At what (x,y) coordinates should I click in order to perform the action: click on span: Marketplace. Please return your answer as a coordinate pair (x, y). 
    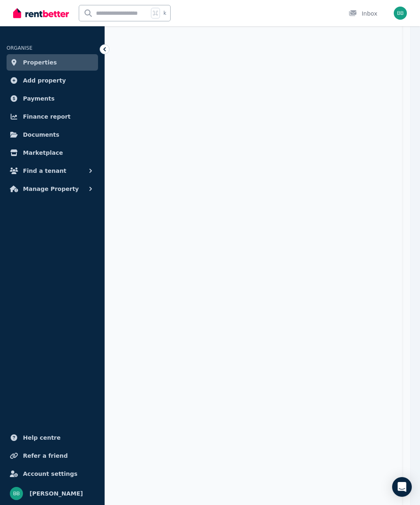
    Looking at the image, I should click on (42, 153).